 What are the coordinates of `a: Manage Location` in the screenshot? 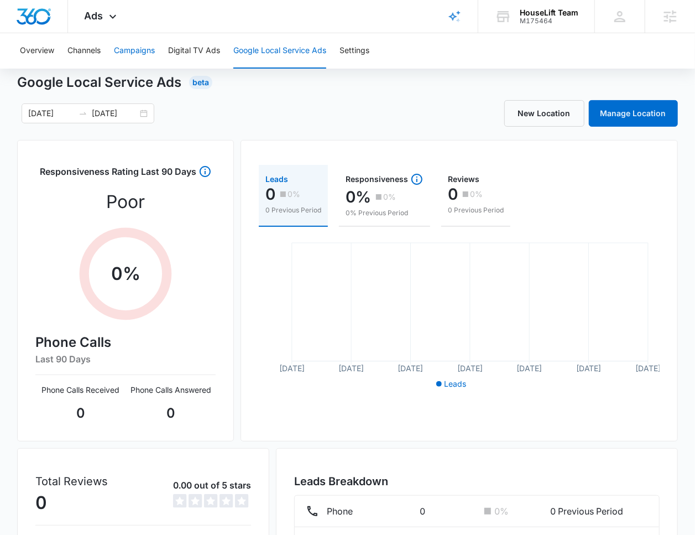 It's located at (633, 113).